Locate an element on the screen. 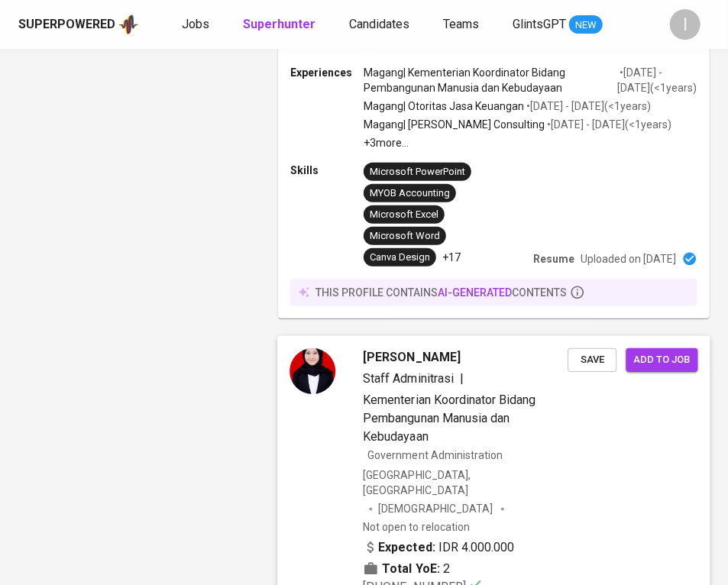 This screenshot has width=728, height=585. b: Superhunter is located at coordinates (279, 24).